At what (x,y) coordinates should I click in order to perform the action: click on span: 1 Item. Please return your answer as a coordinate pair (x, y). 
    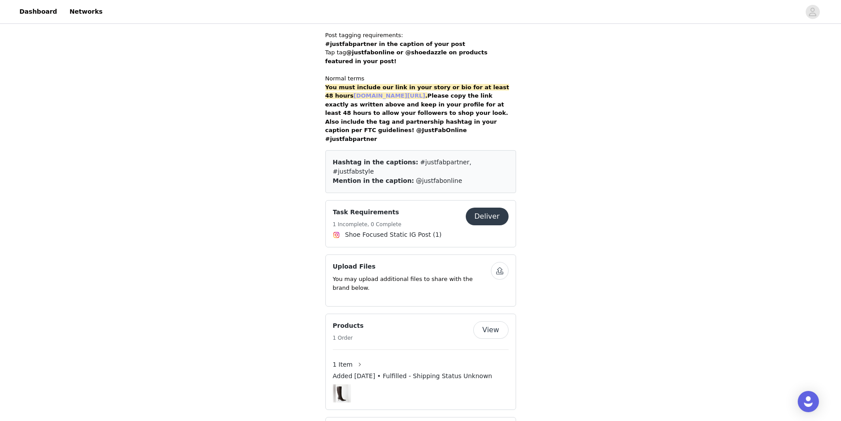
    Looking at the image, I should click on (343, 364).